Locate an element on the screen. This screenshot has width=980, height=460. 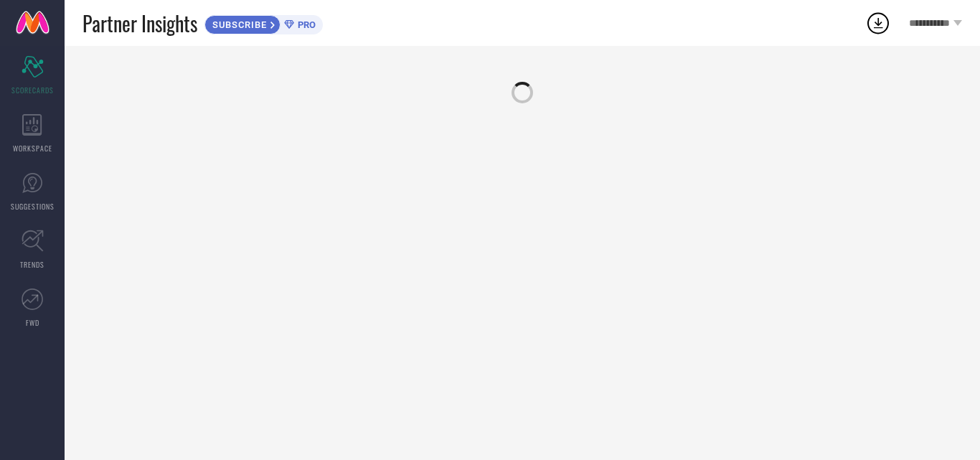
span: SCORECARDS is located at coordinates (32, 89).